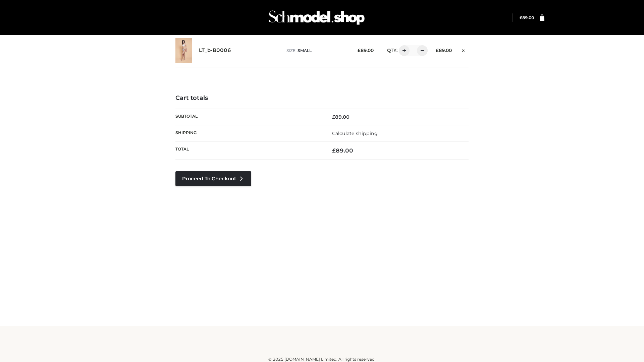 The height and width of the screenshot is (362, 644). What do you see at coordinates (322, 98) in the screenshot?
I see `h4: Cart totals` at bounding box center [322, 98].